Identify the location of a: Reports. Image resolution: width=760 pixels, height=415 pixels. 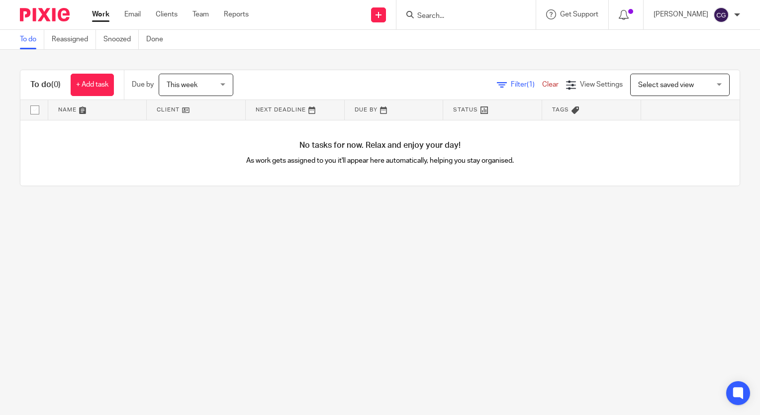
(236, 14).